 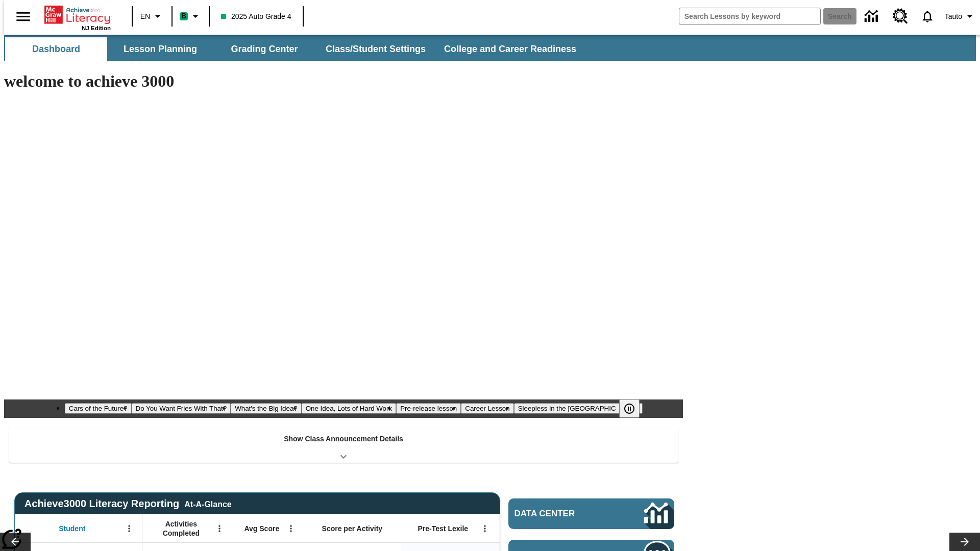 What do you see at coordinates (265, 49) in the screenshot?
I see `button: Grading Center` at bounding box center [265, 49].